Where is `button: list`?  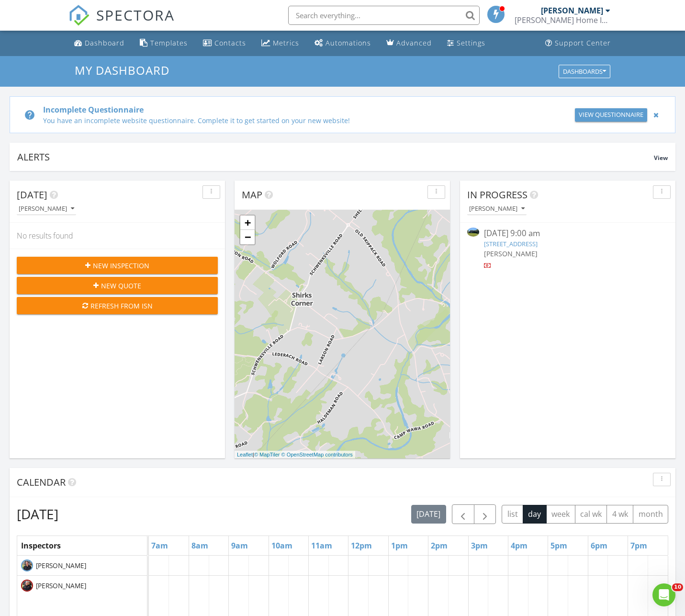
button: list is located at coordinates (512, 514).